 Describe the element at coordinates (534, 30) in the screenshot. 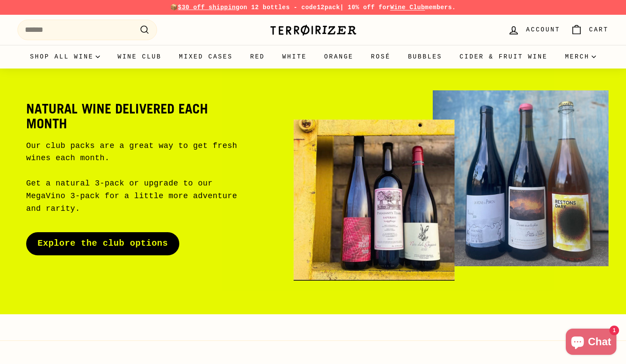

I see `a: Account` at that location.